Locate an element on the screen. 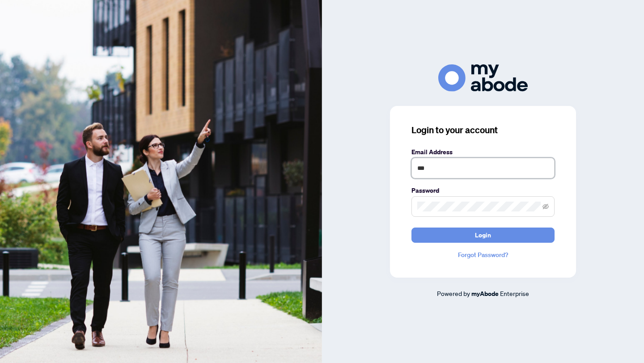 The image size is (644, 363). span: Enterprise is located at coordinates (515, 293).